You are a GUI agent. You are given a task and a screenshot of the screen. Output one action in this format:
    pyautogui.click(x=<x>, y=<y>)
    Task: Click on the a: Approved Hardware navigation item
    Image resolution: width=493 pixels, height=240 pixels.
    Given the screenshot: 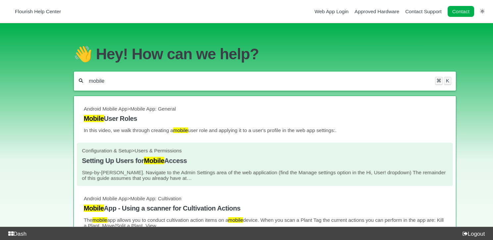 What is the action you would take?
    pyautogui.click(x=376, y=11)
    